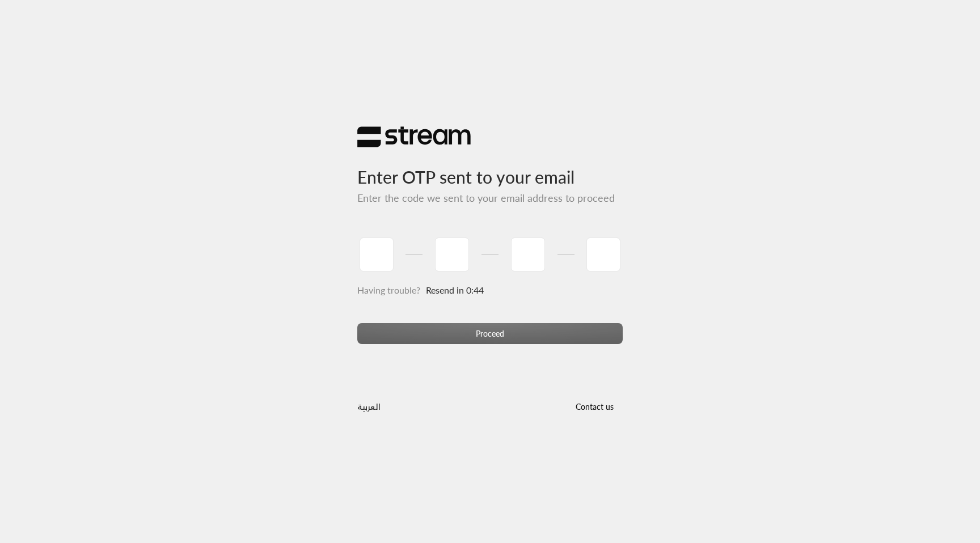  What do you see at coordinates (368, 406) in the screenshot?
I see `a: العربية` at bounding box center [368, 406].